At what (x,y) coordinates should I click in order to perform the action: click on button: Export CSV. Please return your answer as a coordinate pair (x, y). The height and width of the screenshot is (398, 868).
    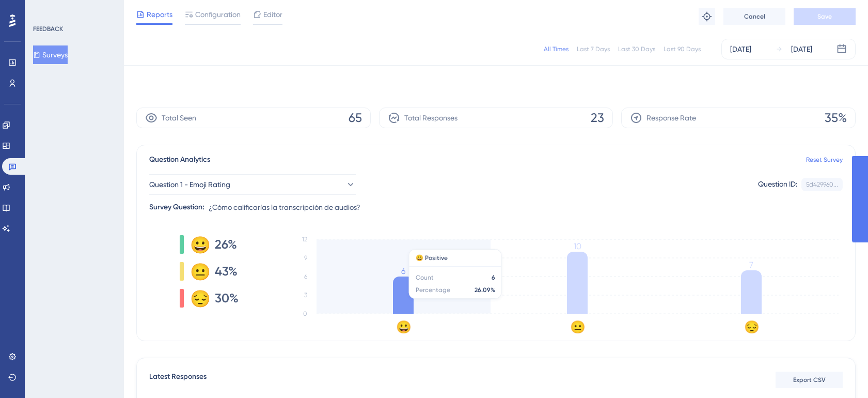
    Looking at the image, I should click on (809, 380).